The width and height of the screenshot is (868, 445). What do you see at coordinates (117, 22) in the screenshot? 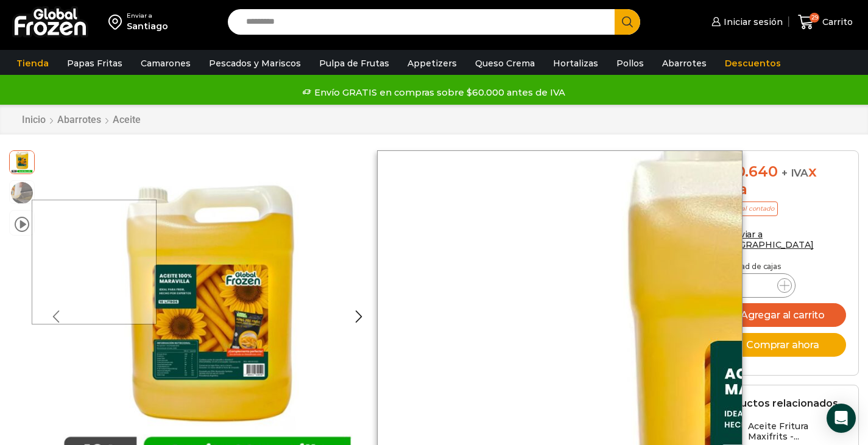
I see `img: address-field-icon.svg` at bounding box center [117, 22].